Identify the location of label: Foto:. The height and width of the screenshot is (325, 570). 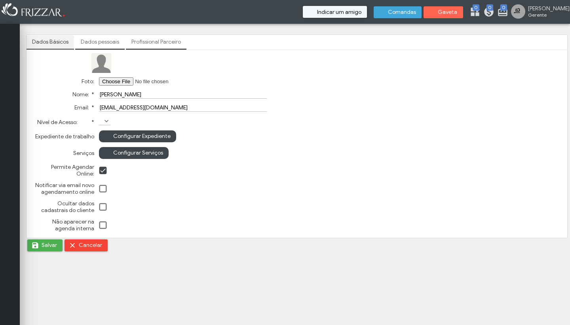
(88, 81).